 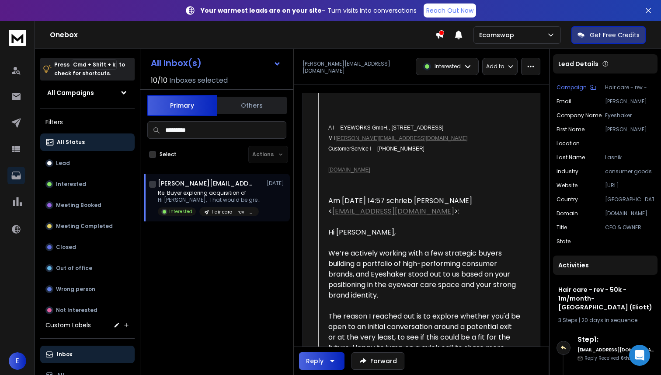 I want to click on button: Meeting Completed, so click(x=87, y=226).